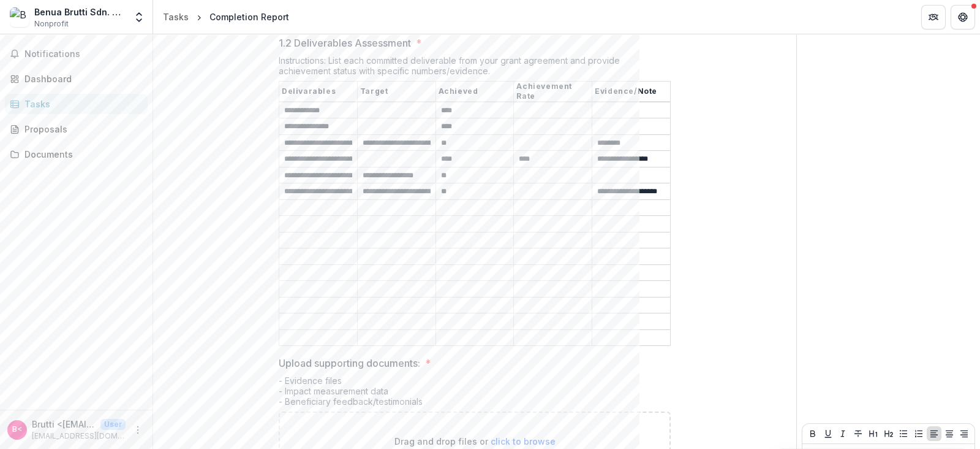 The image size is (980, 449). What do you see at coordinates (139, 17) in the screenshot?
I see `button: Open entity switcher` at bounding box center [139, 17].